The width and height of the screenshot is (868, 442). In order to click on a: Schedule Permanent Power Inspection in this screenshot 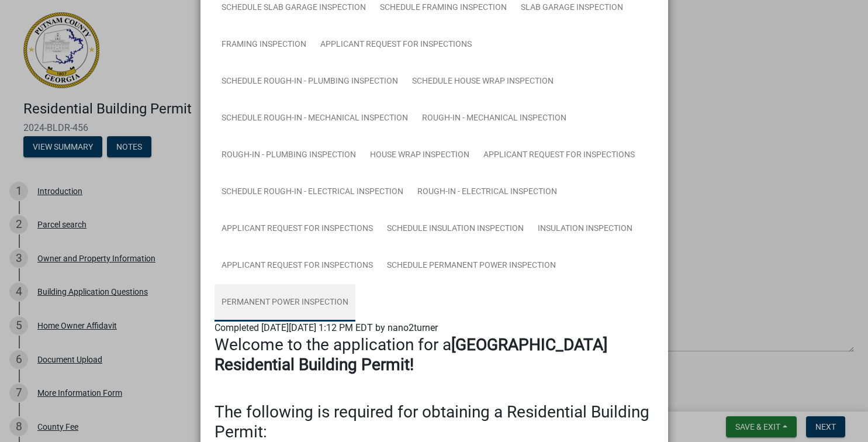, I will do `click(471, 266)`.